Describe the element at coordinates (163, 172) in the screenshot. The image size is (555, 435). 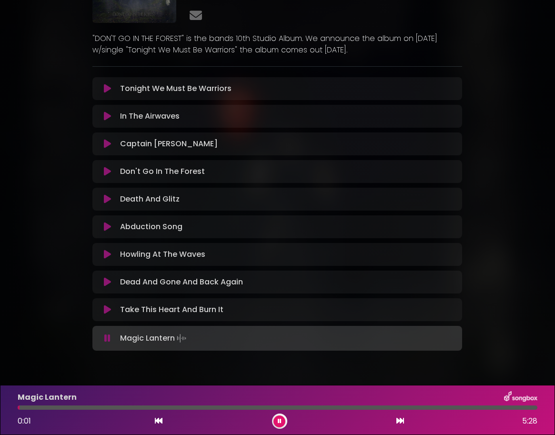
I see `p: Don't Go In The Forest` at that location.